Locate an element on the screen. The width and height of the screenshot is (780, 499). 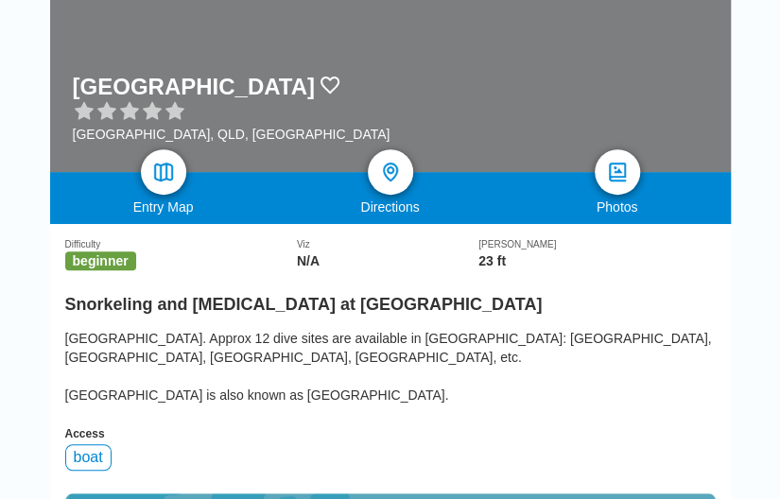
div: Access is located at coordinates (391, 434).